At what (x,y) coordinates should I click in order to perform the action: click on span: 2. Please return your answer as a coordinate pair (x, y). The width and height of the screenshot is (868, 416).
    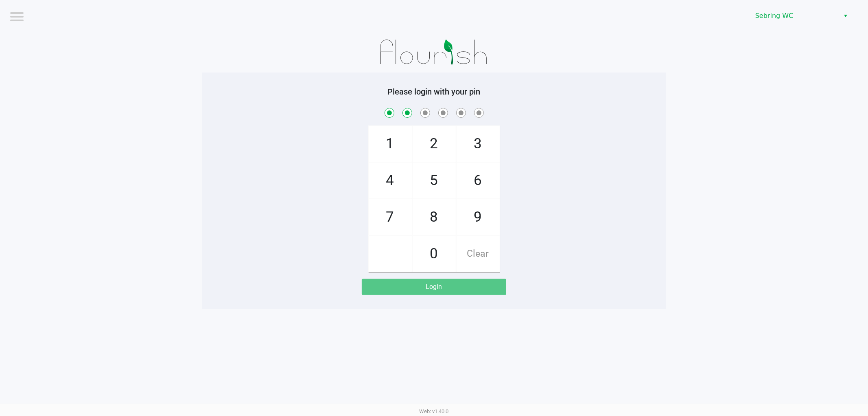
    Looking at the image, I should click on (434, 144).